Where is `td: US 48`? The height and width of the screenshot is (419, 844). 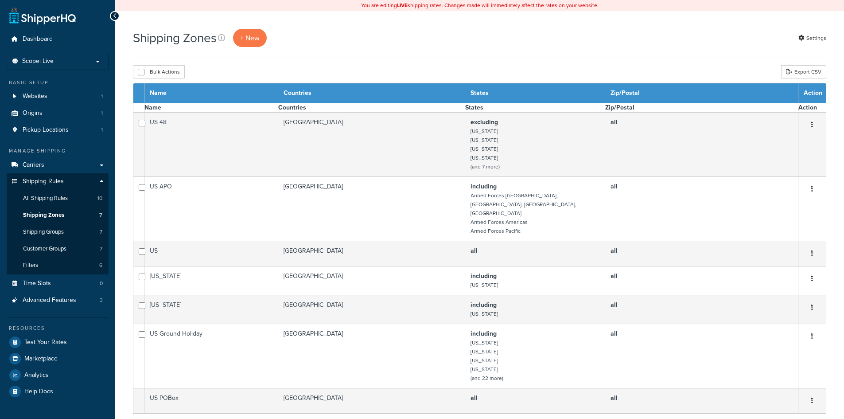
td: US 48 is located at coordinates (211, 144).